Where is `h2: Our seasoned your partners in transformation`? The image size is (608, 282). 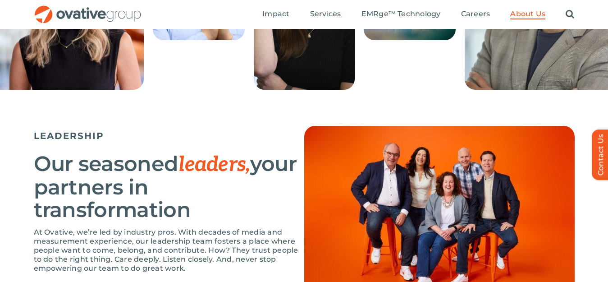
h2: Our seasoned your partners in transformation is located at coordinates (169, 187).